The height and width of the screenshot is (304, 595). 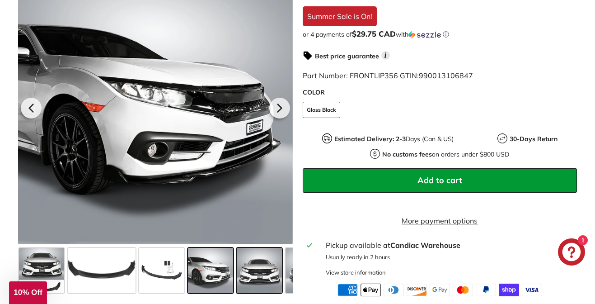 What do you see at coordinates (28, 292) in the screenshot?
I see `span: 10% Off` at bounding box center [28, 292].